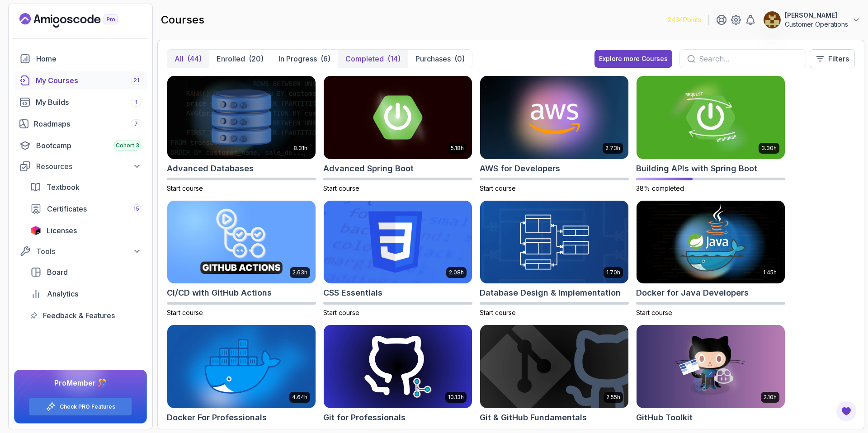  Describe the element at coordinates (398, 118) in the screenshot. I see `img: Advanced Spring Boot card` at that location.